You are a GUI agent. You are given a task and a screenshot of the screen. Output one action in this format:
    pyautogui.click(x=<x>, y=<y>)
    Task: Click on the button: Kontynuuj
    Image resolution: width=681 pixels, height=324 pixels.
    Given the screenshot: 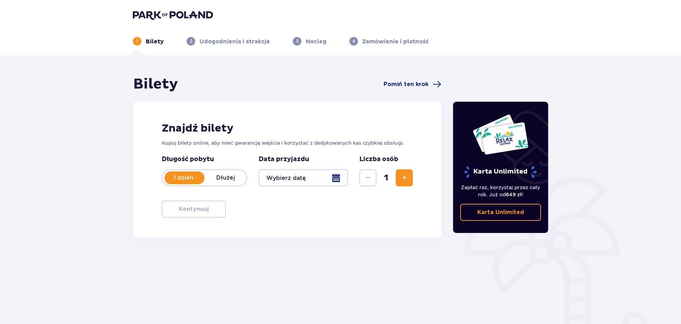 What is the action you would take?
    pyautogui.click(x=194, y=209)
    